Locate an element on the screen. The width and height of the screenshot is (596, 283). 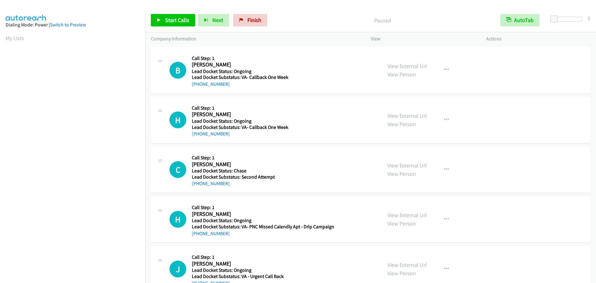
h5: Lead Docket Status: Chase is located at coordinates (262, 171).